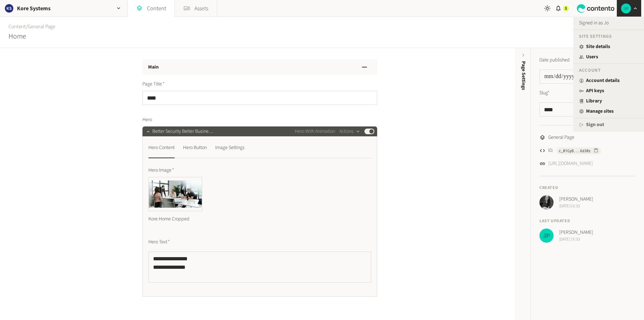 The height and width of the screenshot is (320, 644). I want to click on button: Actions, so click(350, 131).